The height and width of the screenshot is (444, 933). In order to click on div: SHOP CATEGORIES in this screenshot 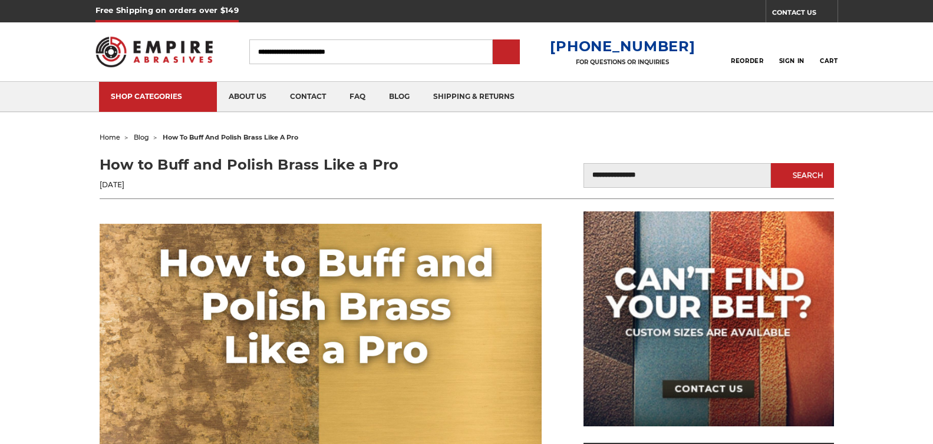, I will do `click(158, 96)`.